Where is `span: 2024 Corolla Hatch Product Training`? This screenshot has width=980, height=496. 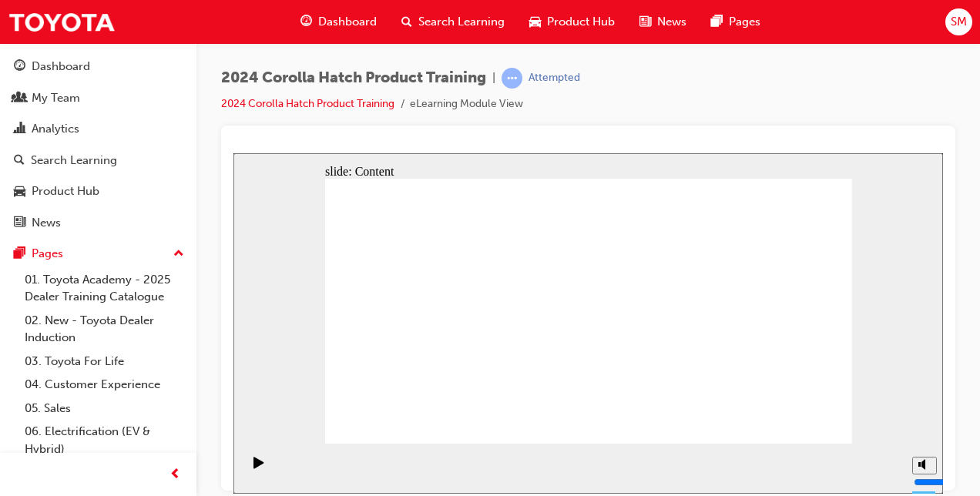 span: 2024 Corolla Hatch Product Training is located at coordinates (353, 78).